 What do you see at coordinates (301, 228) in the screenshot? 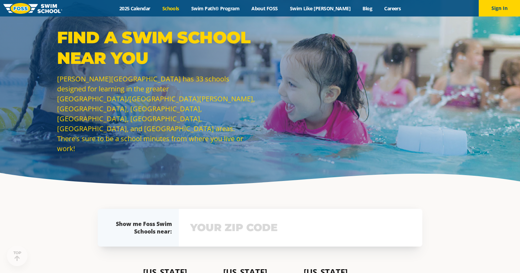
I see `input: YOUR ZIP CODE` at bounding box center [301, 228].